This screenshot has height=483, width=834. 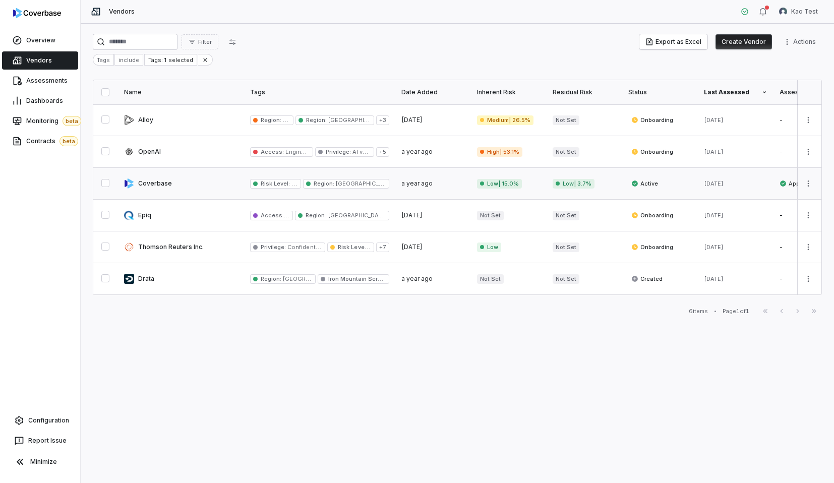 I want to click on button: Kao Test avatarKao Test, so click(x=799, y=12).